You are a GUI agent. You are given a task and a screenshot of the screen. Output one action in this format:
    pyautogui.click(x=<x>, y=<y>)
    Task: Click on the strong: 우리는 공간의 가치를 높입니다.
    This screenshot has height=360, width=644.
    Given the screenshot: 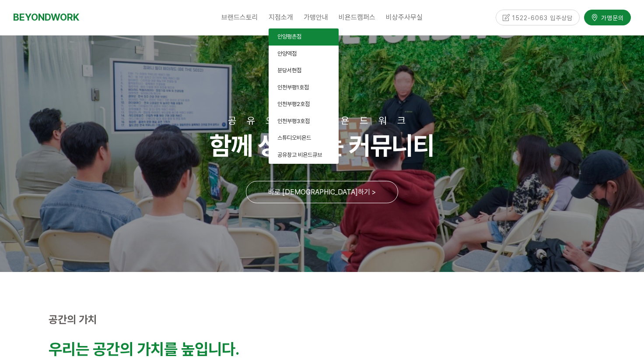 What is the action you would take?
    pyautogui.click(x=144, y=349)
    